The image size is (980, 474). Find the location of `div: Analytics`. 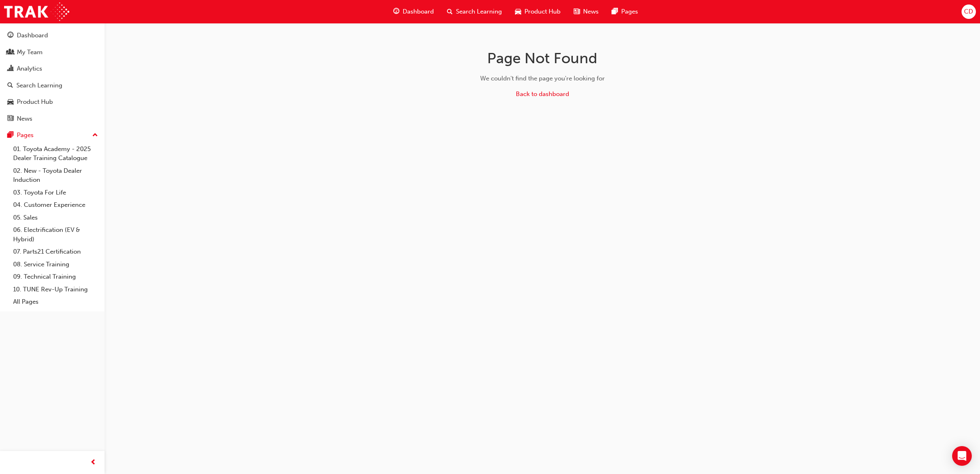

div: Analytics is located at coordinates (29, 69).